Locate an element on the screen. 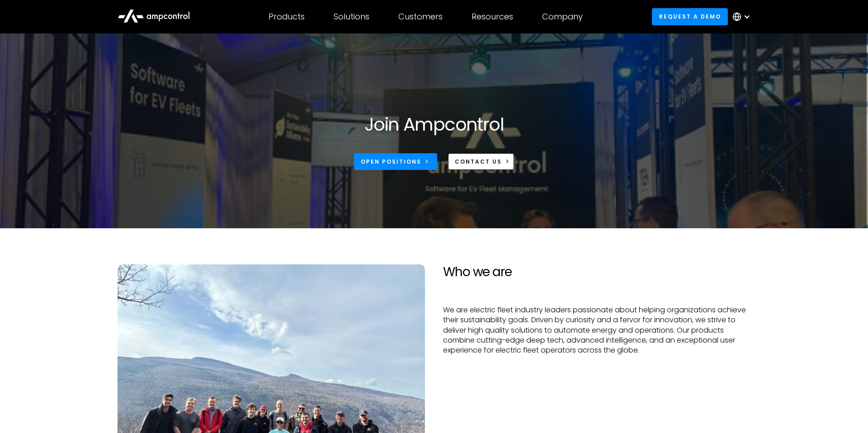  div: Products is located at coordinates (287, 17).